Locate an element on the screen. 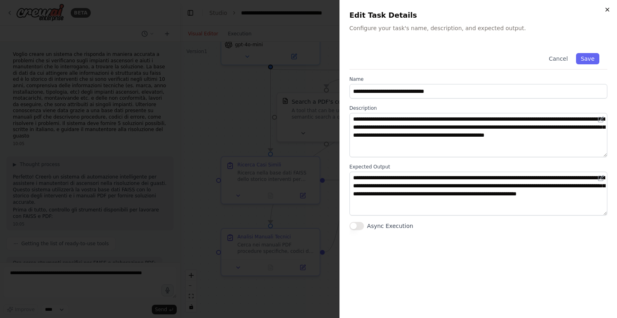  label: Expected Output is located at coordinates (479, 167).